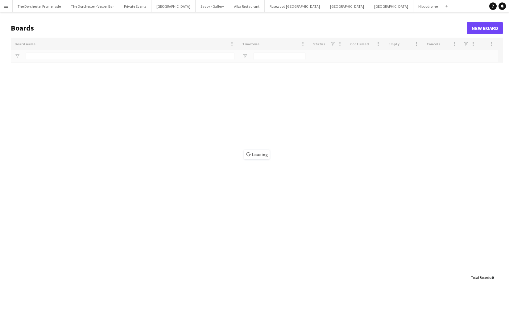 This screenshot has height=327, width=509. Describe the element at coordinates (212, 6) in the screenshot. I see `button: Savoy - Gallery` at that location.